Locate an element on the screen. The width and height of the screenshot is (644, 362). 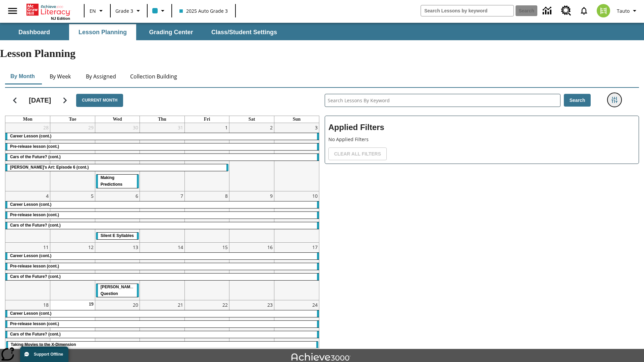
button: Class color is light blue. Change class color is located at coordinates (159, 11).